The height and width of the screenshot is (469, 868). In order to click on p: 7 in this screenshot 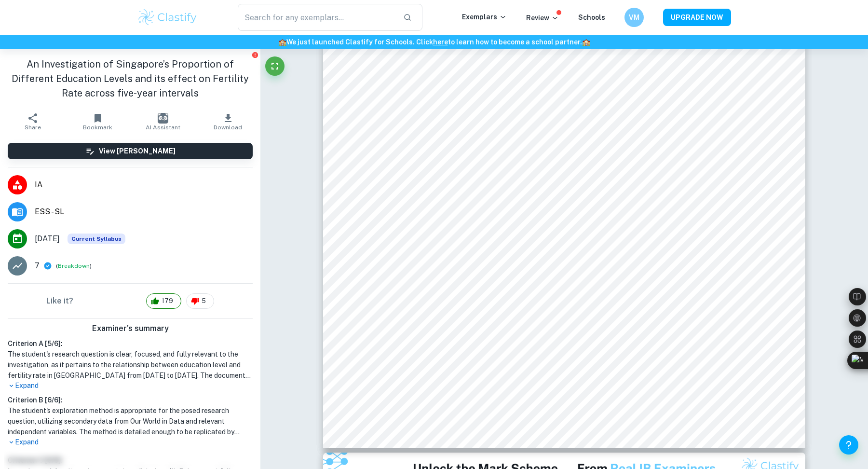, I will do `click(37, 266)`.